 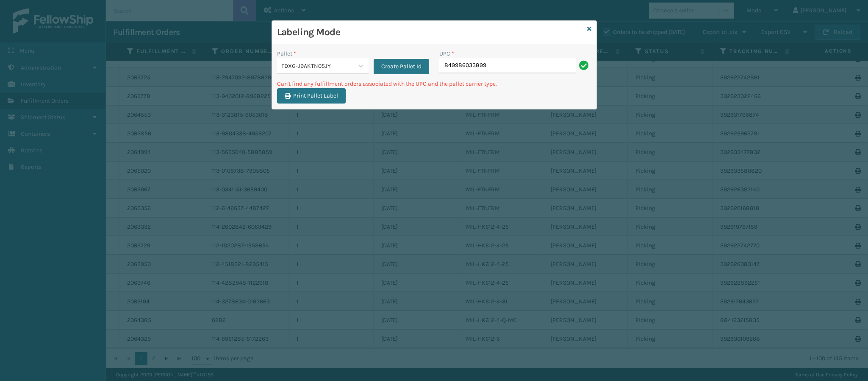 I want to click on div: FDXG-J9AKTN05JY, so click(x=317, y=66).